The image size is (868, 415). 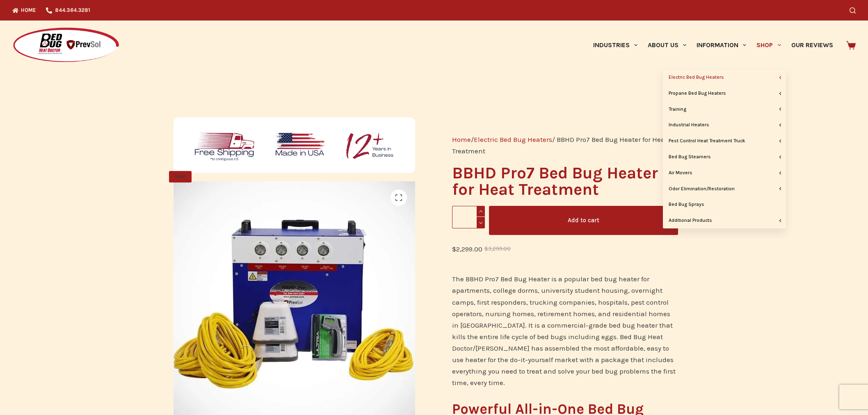 I want to click on bdi: 3,299.00, so click(x=497, y=248).